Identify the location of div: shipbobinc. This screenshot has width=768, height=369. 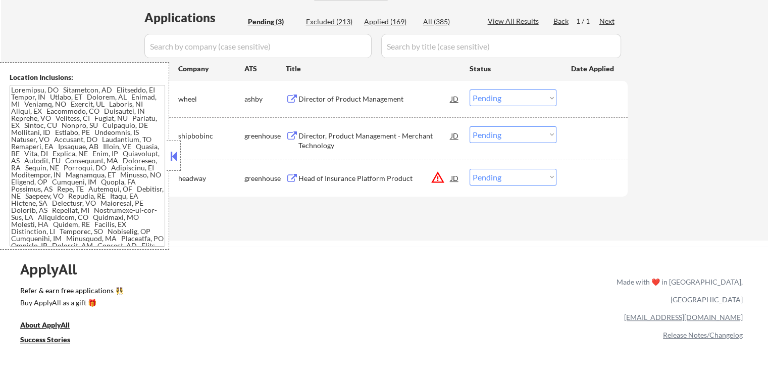
(211, 136).